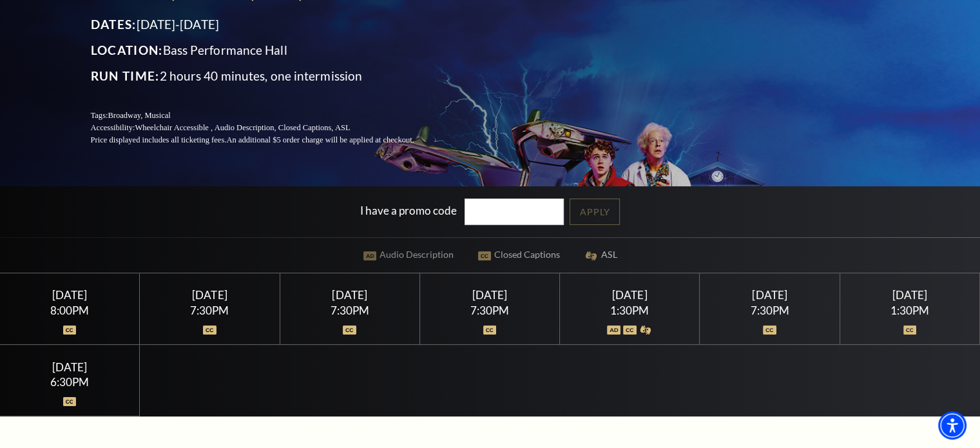 This screenshot has width=980, height=448. Describe the element at coordinates (319, 140) in the screenshot. I see `span: An additional $5 order charge will be applied at checkout.` at that location.